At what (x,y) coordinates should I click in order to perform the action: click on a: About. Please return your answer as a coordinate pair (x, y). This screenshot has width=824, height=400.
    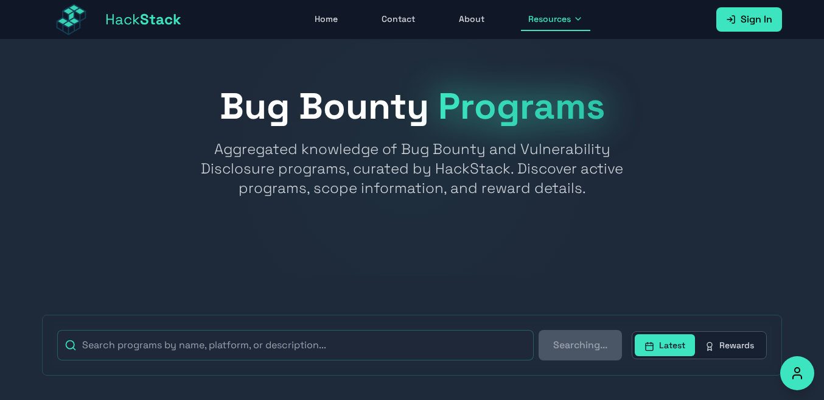
    Looking at the image, I should click on (472, 19).